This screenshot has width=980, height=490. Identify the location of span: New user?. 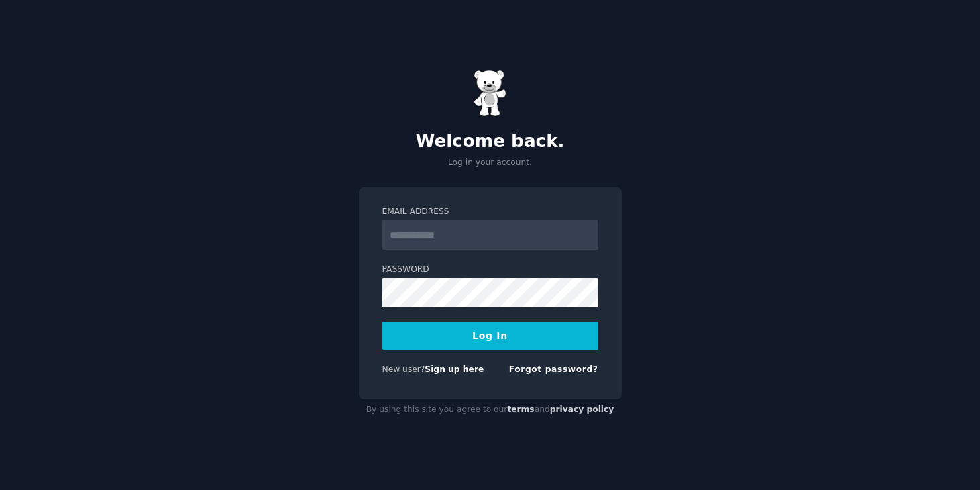
(404, 369).